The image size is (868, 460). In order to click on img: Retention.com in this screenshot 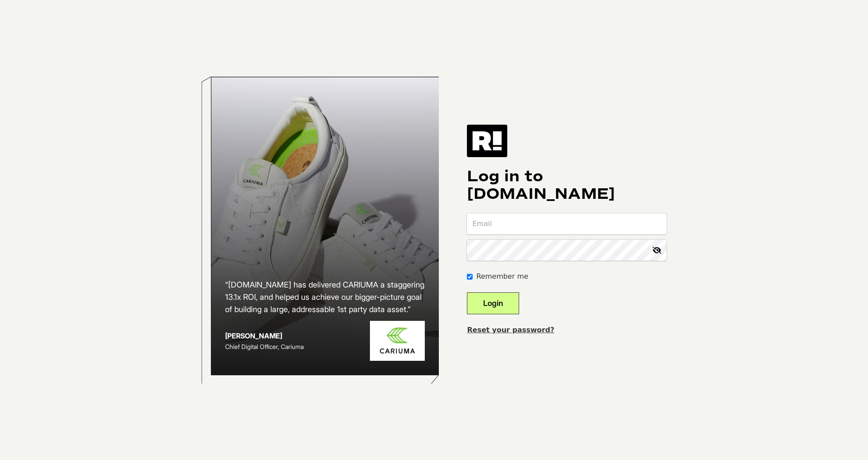, I will do `click(487, 141)`.